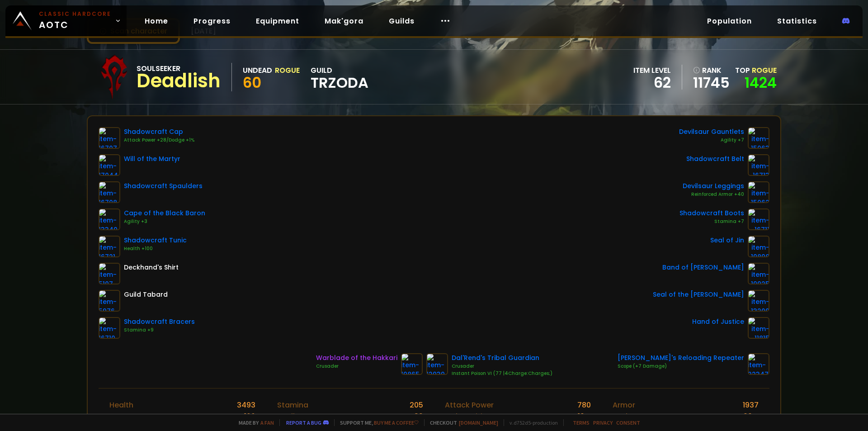 The height and width of the screenshot is (431, 868). What do you see at coordinates (151, 267) in the screenshot?
I see `div: Deckhand's Shirt` at bounding box center [151, 267].